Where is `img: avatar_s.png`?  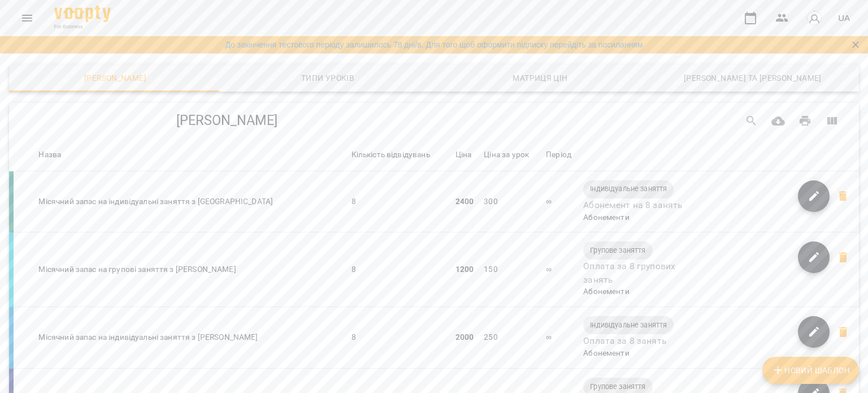 img: avatar_s.png is located at coordinates (814, 18).